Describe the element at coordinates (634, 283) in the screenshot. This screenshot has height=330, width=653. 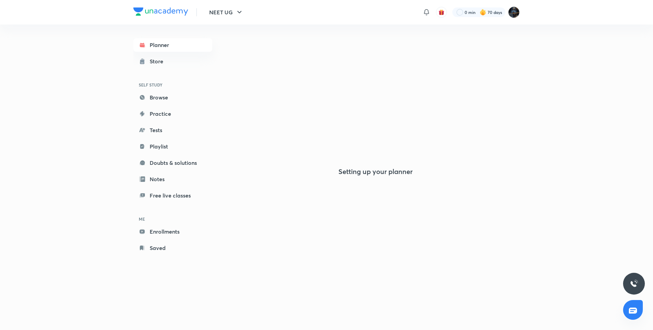
I see `img: ttu` at that location.